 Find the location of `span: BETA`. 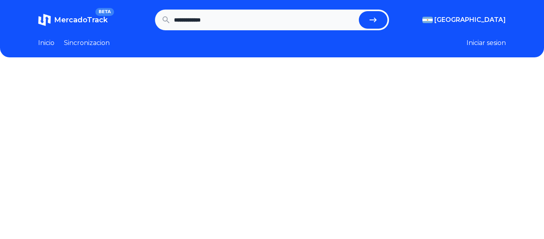

span: BETA is located at coordinates (105, 12).